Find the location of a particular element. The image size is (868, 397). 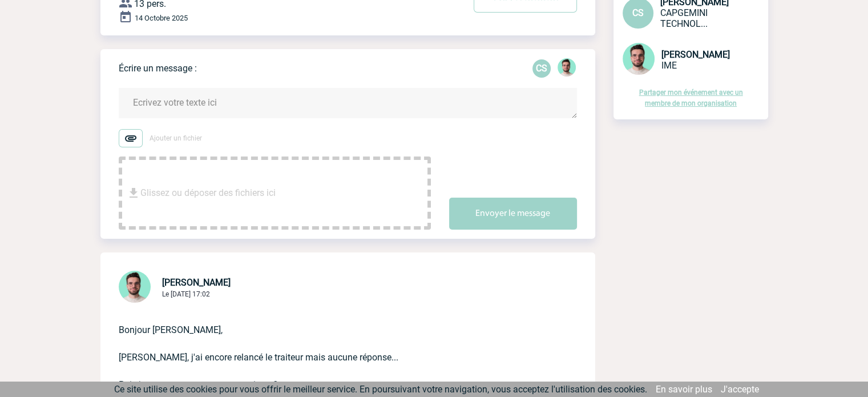

p: CS is located at coordinates (542, 68).